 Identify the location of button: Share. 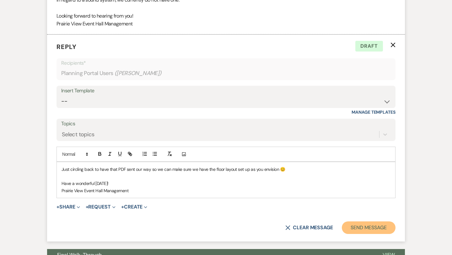
(68, 207).